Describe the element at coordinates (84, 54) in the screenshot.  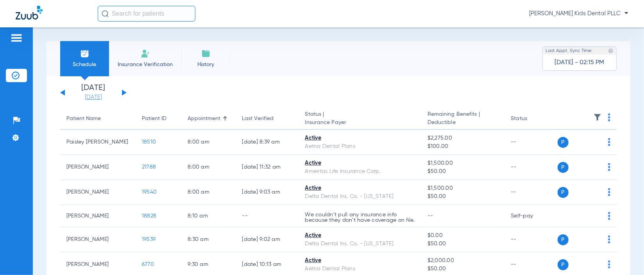
I see `img: Schedule` at that location.